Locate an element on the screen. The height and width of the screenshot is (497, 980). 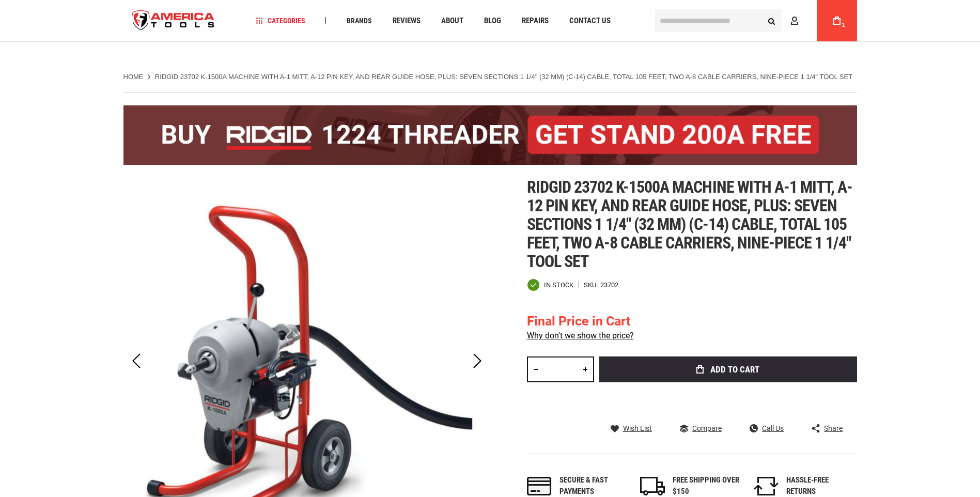
a: Call Us is located at coordinates (766, 428).